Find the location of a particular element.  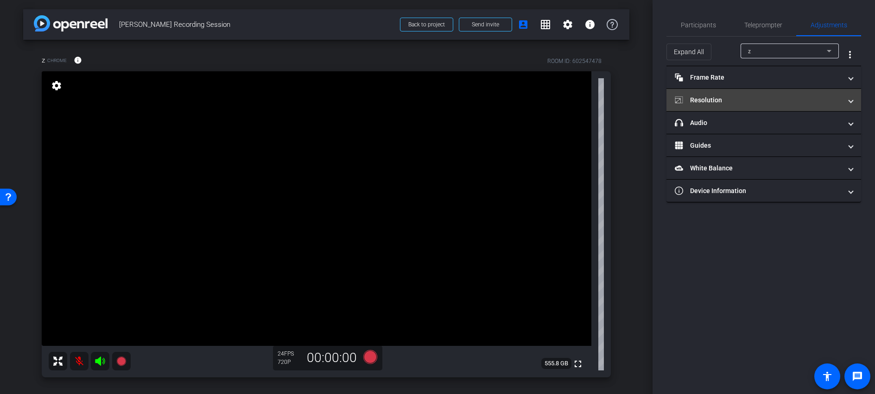

span: Expand All is located at coordinates (689, 52).